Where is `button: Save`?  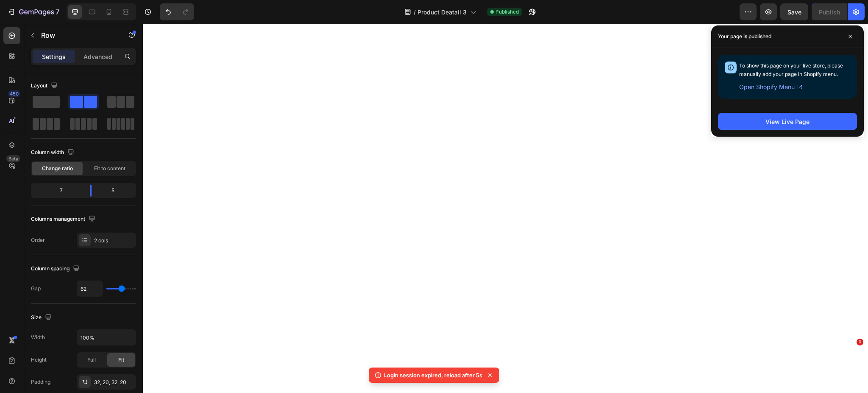 button: Save is located at coordinates (794, 12).